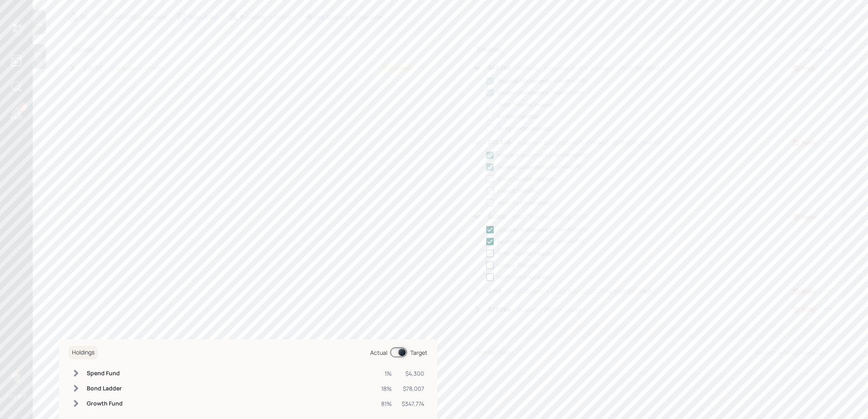 The height and width of the screenshot is (419, 868). What do you see at coordinates (819, 49) in the screenshot?
I see `div: Add new +` at bounding box center [819, 49].